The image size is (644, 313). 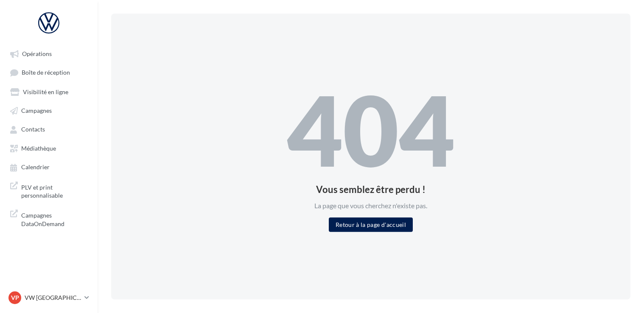 I want to click on span: Opérations, so click(x=37, y=53).